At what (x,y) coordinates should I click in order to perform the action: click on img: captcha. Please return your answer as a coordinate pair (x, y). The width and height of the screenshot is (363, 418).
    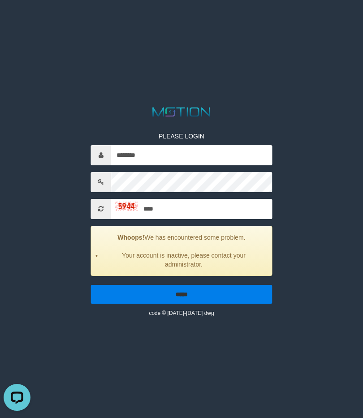
    Looking at the image, I should click on (127, 206).